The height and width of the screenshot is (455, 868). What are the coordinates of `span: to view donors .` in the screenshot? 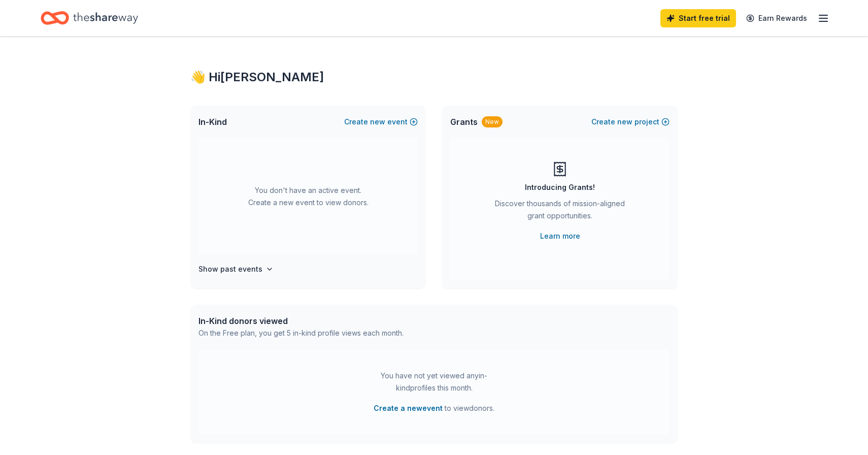 It's located at (434, 408).